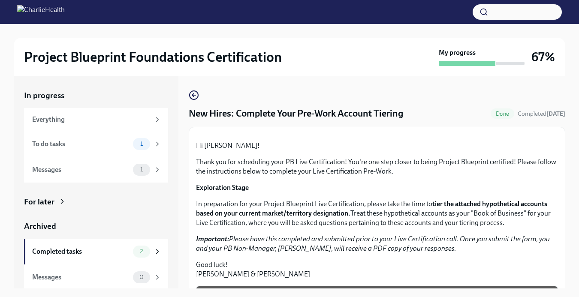 The width and height of the screenshot is (579, 297). What do you see at coordinates (502, 114) in the screenshot?
I see `span: Done` at bounding box center [502, 114].